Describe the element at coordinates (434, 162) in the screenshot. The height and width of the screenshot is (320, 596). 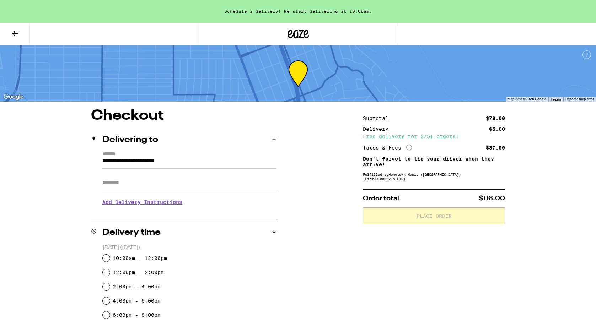
I see `p: Don't forget to tip your driver when they arrive!` at that location.